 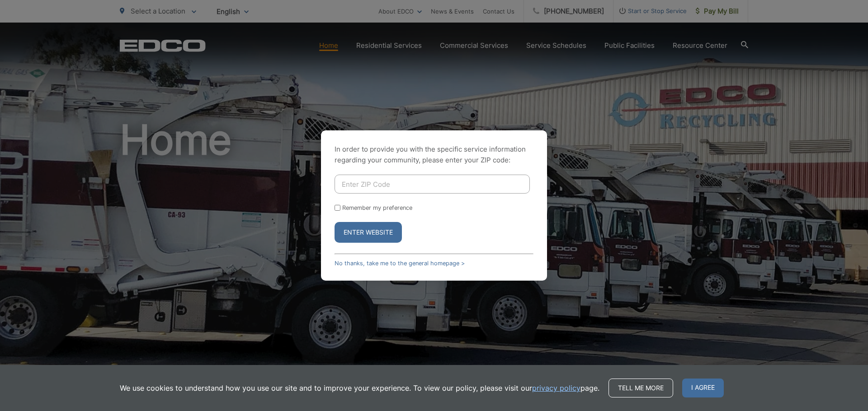 I want to click on span: I agree, so click(x=703, y=388).